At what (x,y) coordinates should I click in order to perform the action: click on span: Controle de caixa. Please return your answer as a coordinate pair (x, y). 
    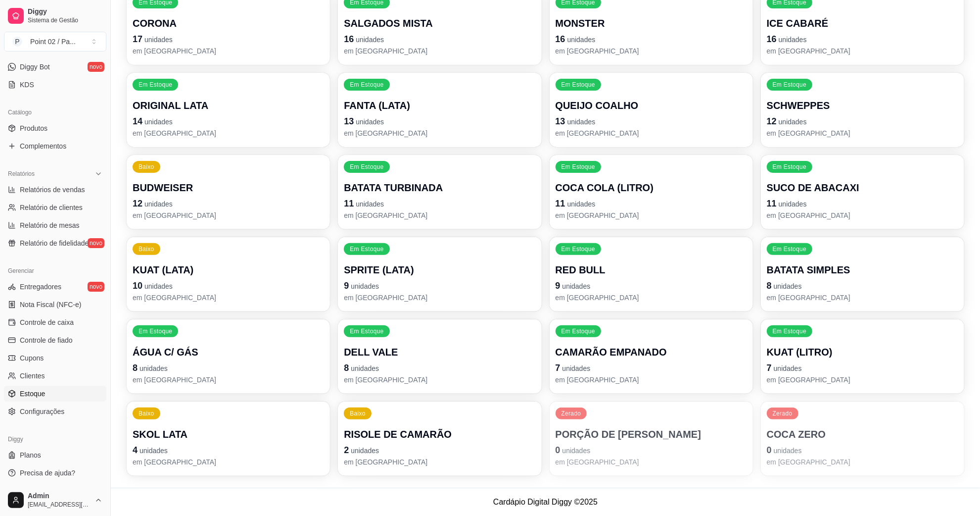
    Looking at the image, I should click on (46, 323).